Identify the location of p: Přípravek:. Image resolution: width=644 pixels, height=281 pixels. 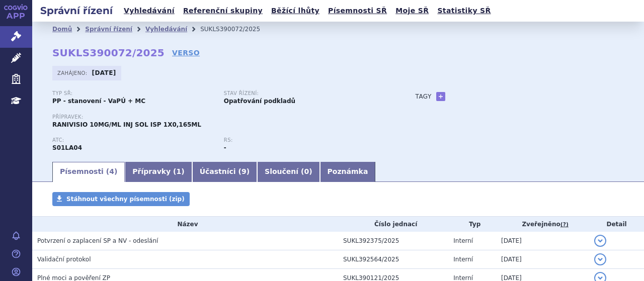
(224, 117).